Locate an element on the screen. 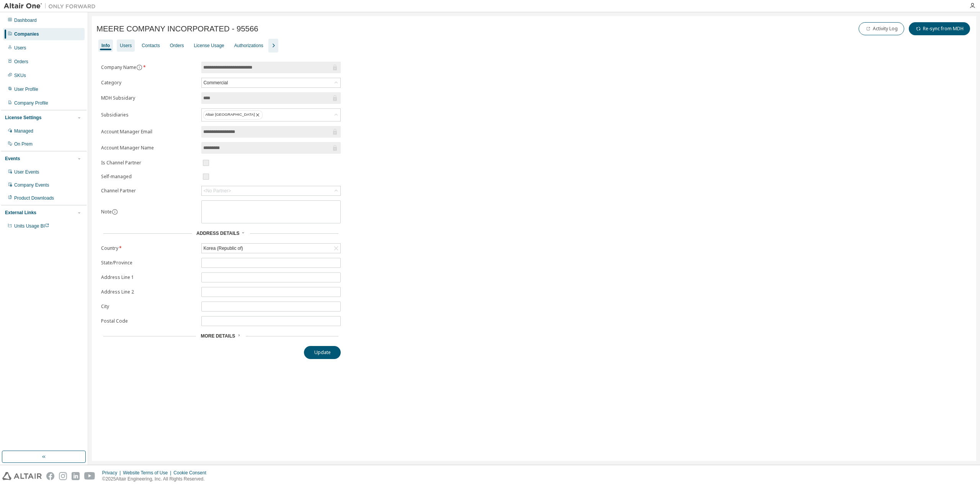  div: User Profile is located at coordinates (26, 89).